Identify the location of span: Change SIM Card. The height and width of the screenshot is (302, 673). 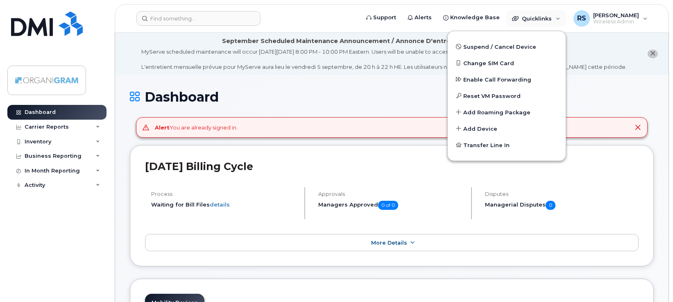
(489, 64).